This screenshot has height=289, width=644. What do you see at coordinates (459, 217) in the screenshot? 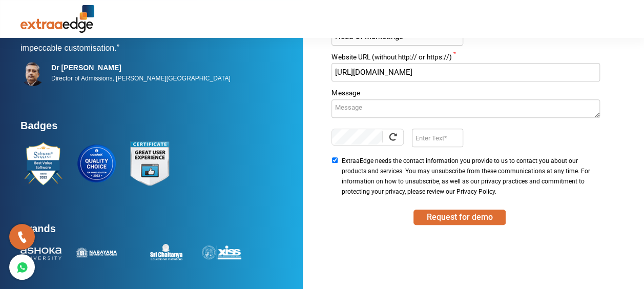
I see `button: SUBMIT` at bounding box center [459, 217].